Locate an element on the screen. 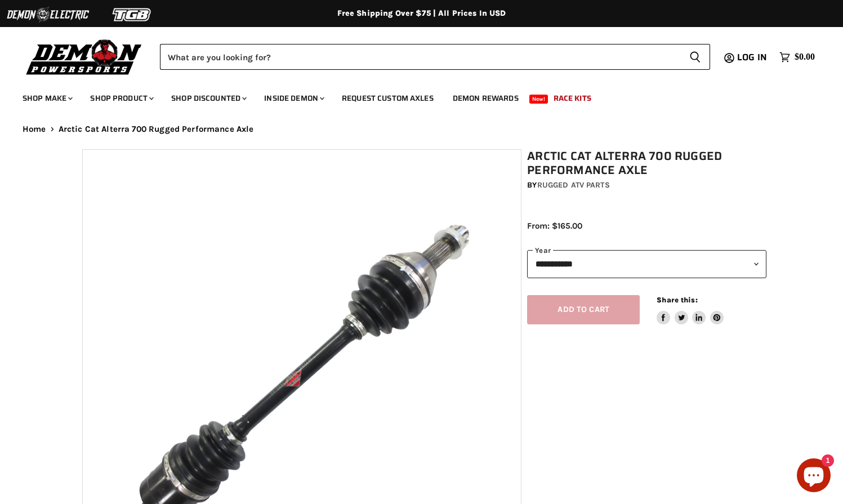  a: Shop Make is located at coordinates (46, 98).